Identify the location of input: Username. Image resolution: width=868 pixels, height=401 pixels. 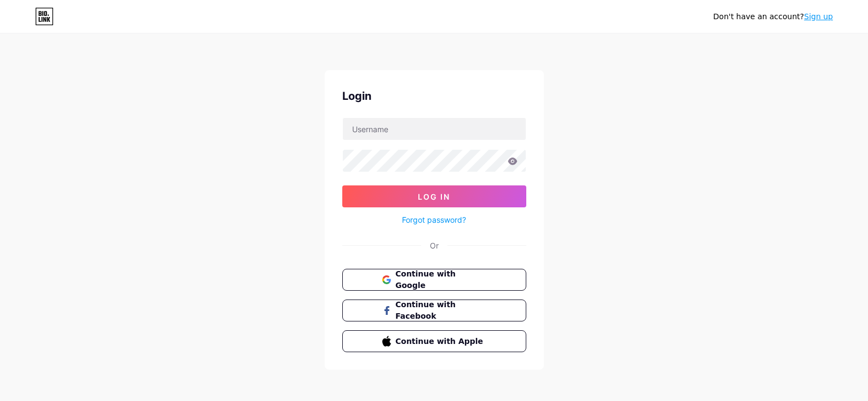
(434, 129).